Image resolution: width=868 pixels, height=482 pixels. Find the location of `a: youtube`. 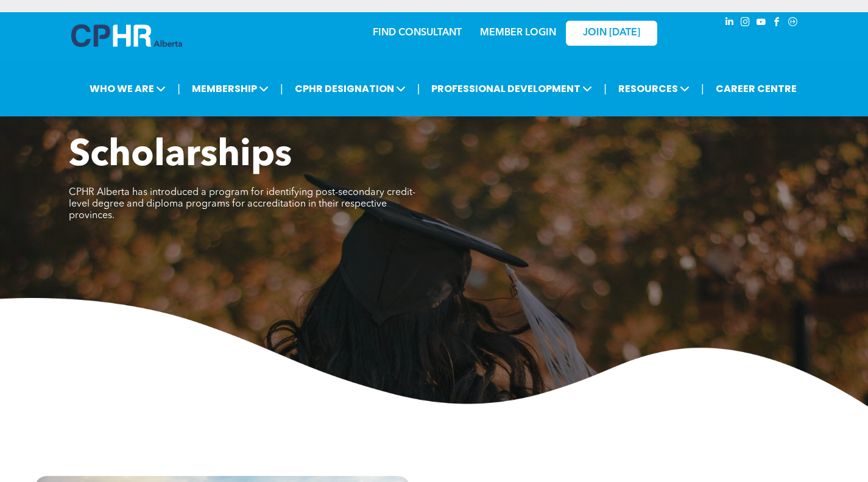

a: youtube is located at coordinates (761, 23).